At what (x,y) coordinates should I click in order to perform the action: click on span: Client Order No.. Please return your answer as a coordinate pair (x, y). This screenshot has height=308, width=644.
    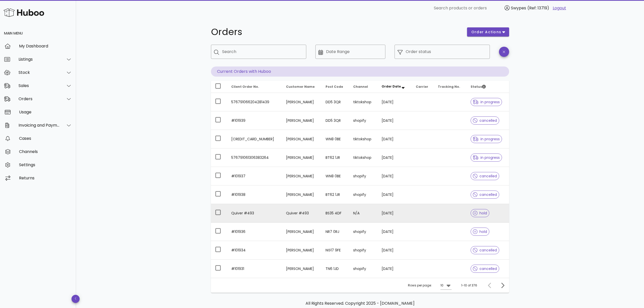
    Looking at the image, I should click on (245, 87).